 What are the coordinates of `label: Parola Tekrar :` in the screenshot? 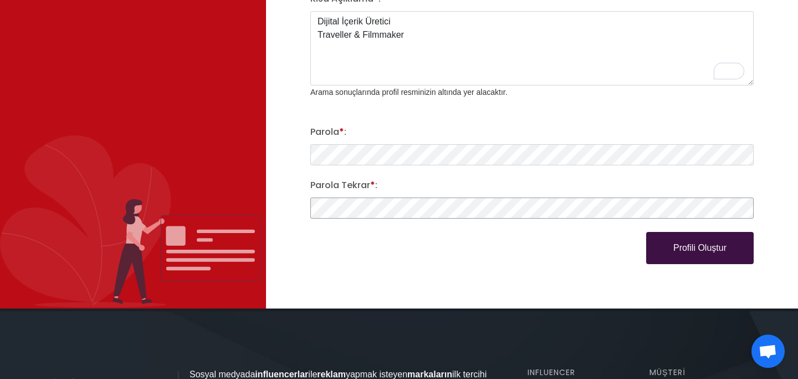 It's located at (344, 185).